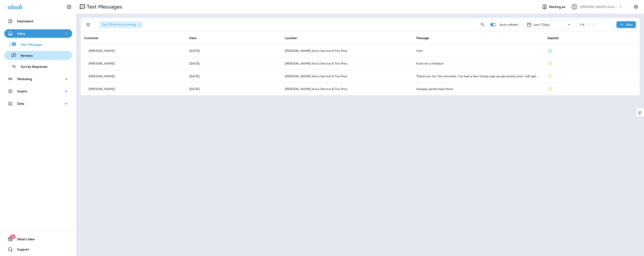  Describe the element at coordinates (38, 66) in the screenshot. I see `button: Survey Responses` at that location.